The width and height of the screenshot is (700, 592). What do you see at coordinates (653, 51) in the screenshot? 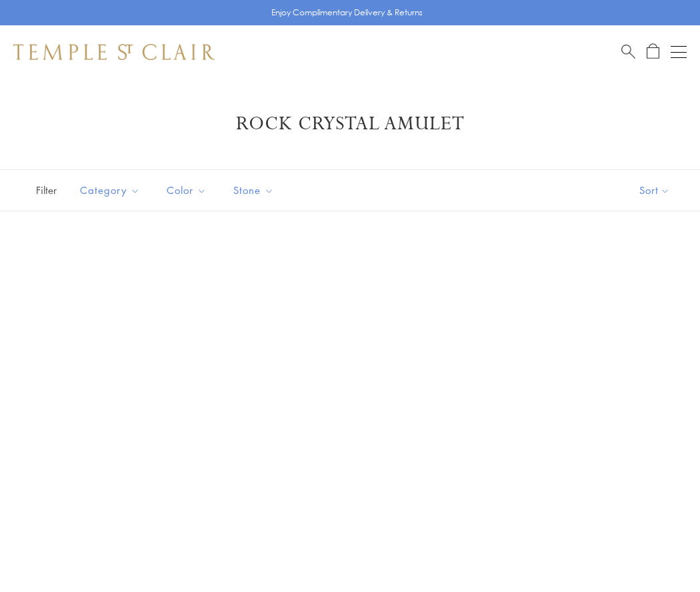
I see `a: Open Shopping Bag` at bounding box center [653, 51].